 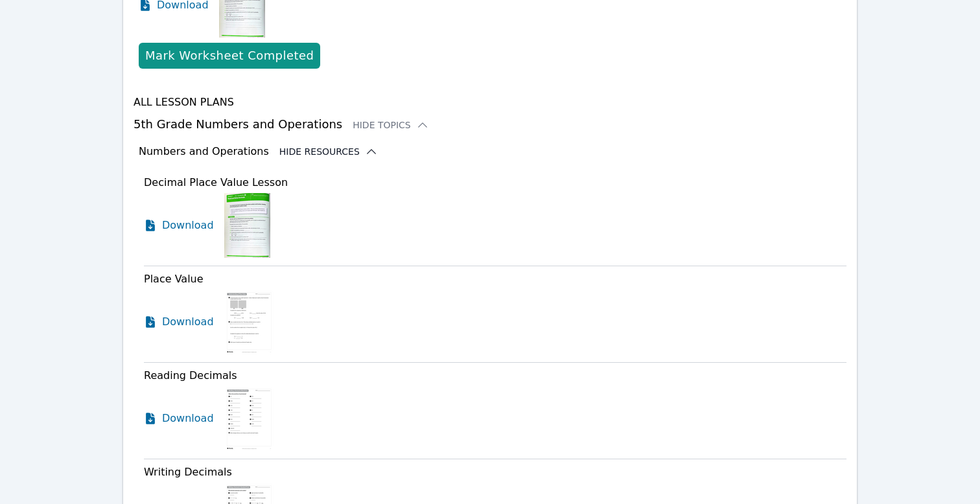 I want to click on span: Place Value, so click(x=174, y=279).